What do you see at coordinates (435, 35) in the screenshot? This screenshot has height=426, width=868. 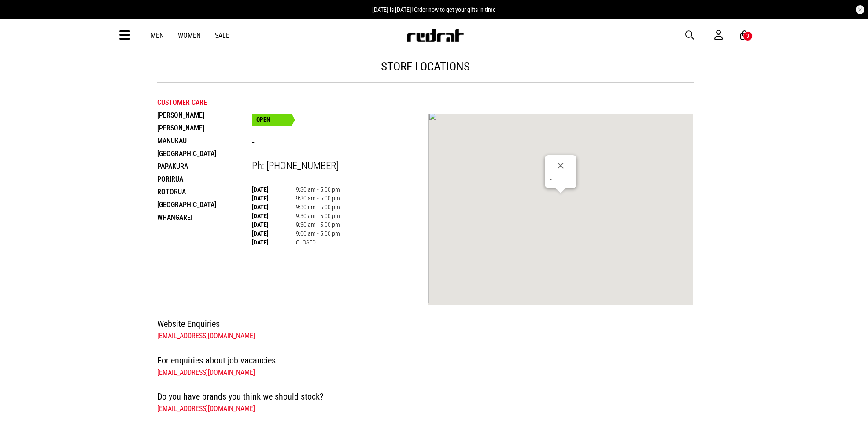 I see `img: Redrat logo` at bounding box center [435, 35].